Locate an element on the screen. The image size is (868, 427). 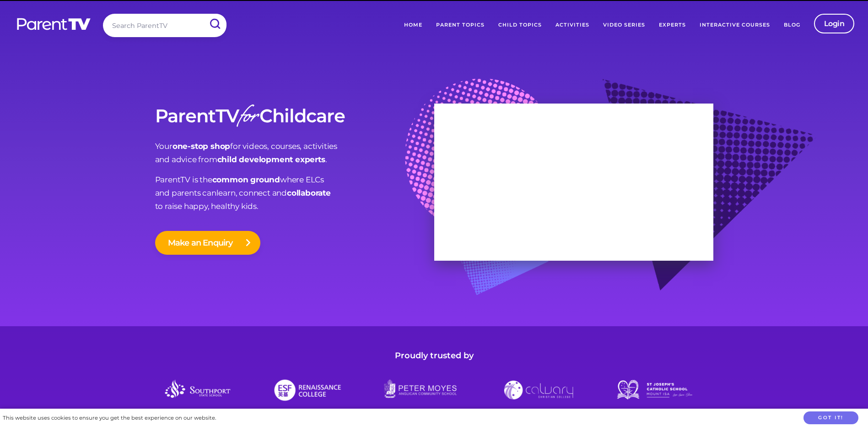
a: Home is located at coordinates (413, 26).